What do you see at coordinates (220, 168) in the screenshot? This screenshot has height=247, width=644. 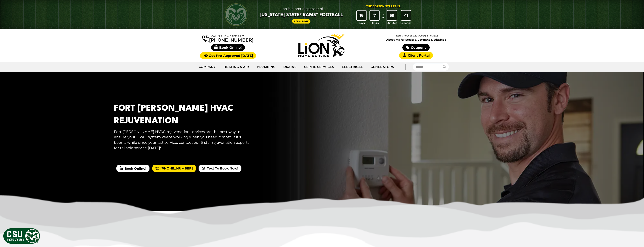 I see `a: Text To Book Now!` at bounding box center [220, 168].